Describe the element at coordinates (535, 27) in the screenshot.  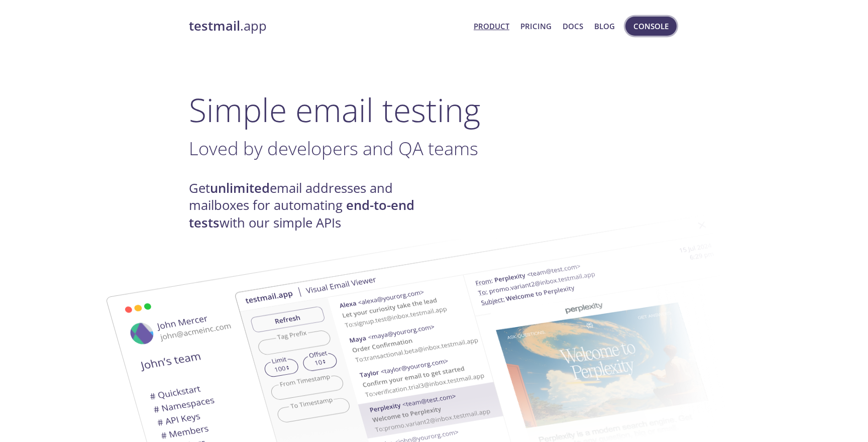
I see `a: Pricing` at that location.